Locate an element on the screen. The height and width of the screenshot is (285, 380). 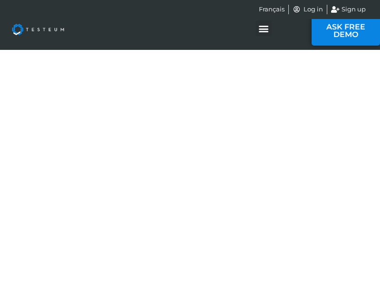
span: Log in is located at coordinates (312, 10).